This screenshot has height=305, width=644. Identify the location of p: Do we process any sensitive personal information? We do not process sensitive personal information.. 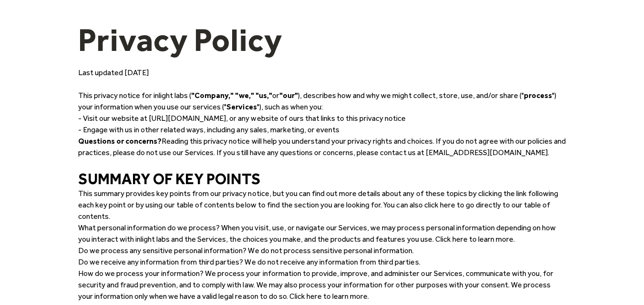
(322, 251).